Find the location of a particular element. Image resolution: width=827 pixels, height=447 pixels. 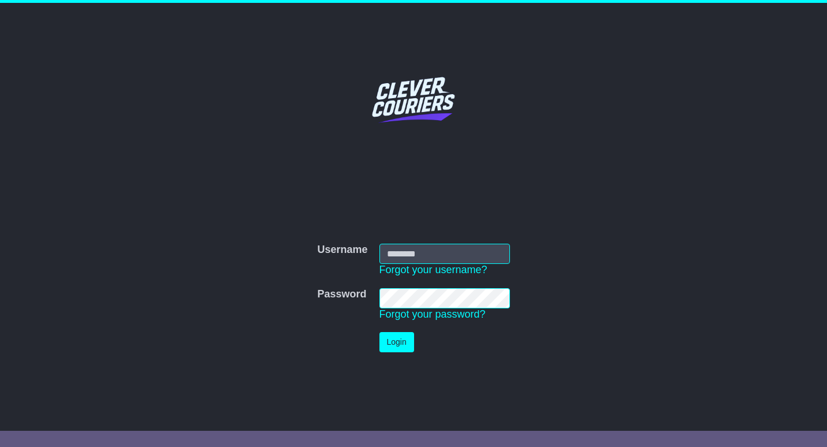

label: Username is located at coordinates (342, 250).